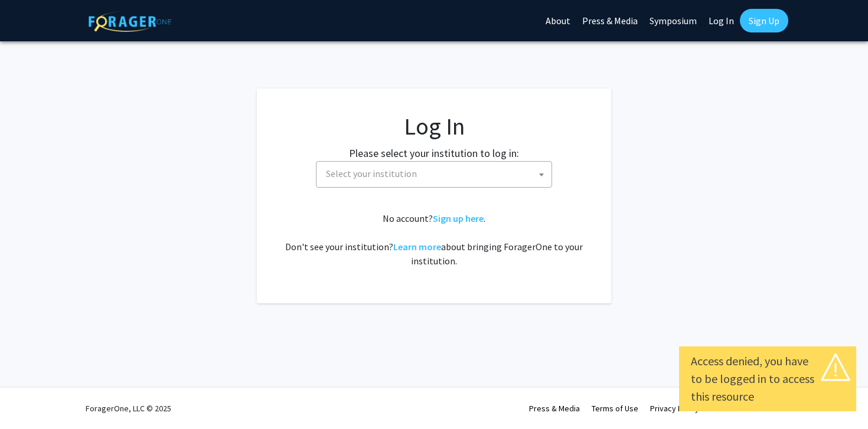  Describe the element at coordinates (128, 409) in the screenshot. I see `div: ForagerOne, LLC © 2025` at that location.